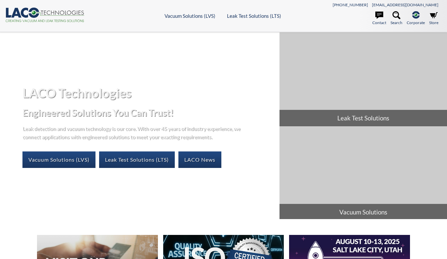 Image resolution: width=447 pixels, height=259 pixels. I want to click on a: LACO News, so click(200, 160).